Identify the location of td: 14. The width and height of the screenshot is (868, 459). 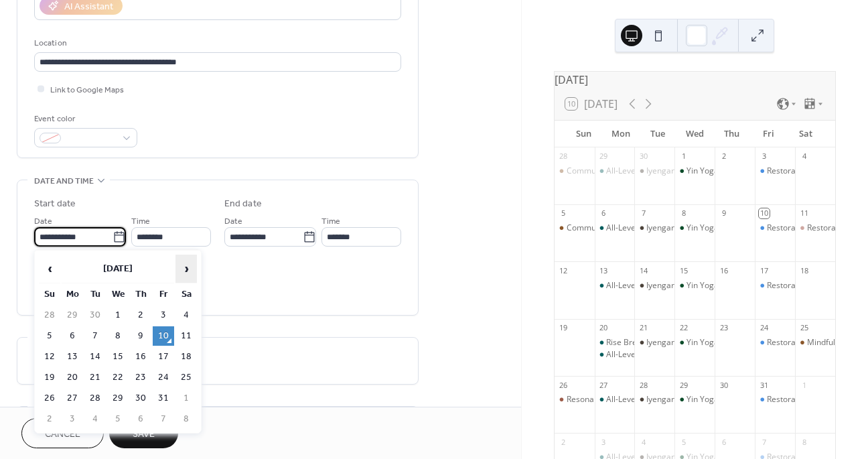
(95, 357).